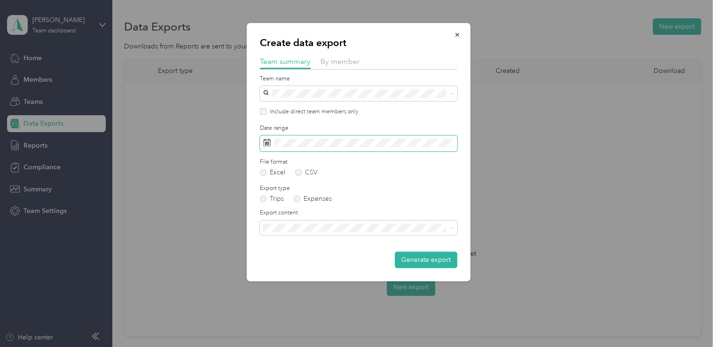 The image size is (717, 347). Describe the element at coordinates (359, 162) in the screenshot. I see `label: File format` at that location.